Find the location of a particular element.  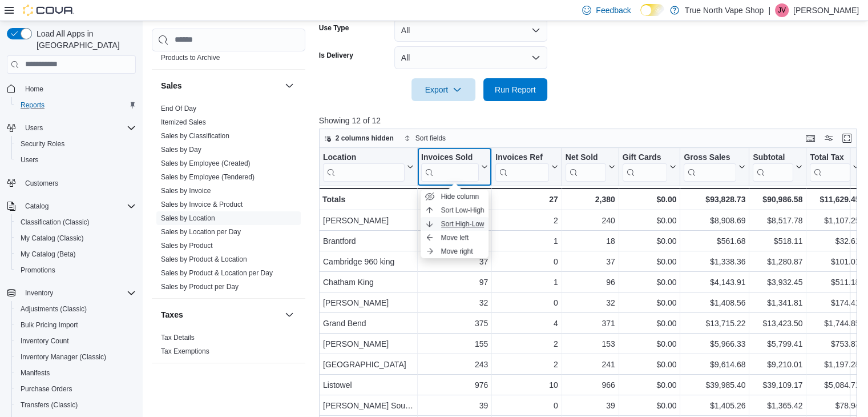

a: End Of Day is located at coordinates (179, 109).